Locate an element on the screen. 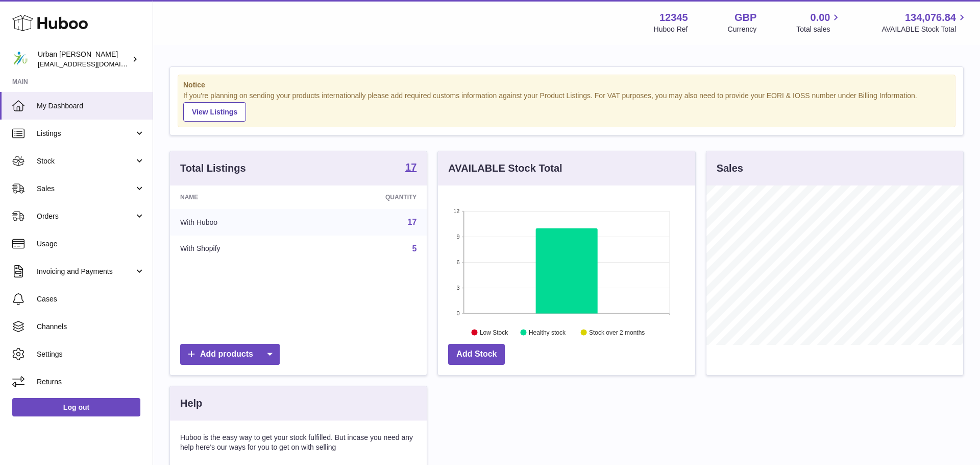  strong: 12345 is located at coordinates (674, 17).